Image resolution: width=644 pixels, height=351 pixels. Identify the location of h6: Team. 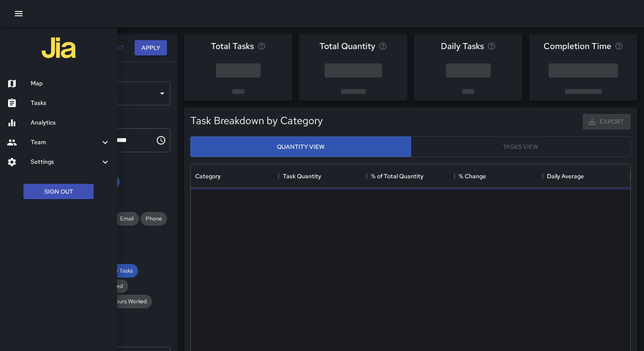
(65, 142).